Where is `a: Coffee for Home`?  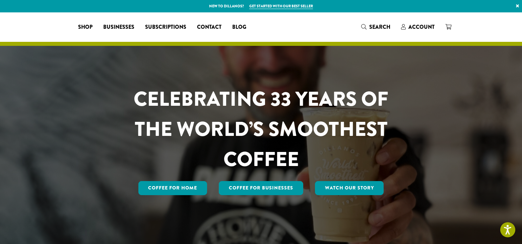 a: Coffee for Home is located at coordinates (173, 188).